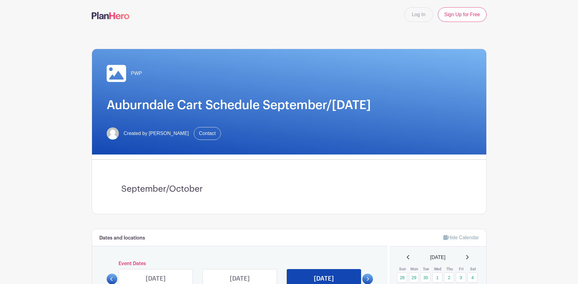  Describe the element at coordinates (111, 16) in the screenshot. I see `img: logo-507f7623f17ff9eddc593b1ce0a138ce2505c220e1c5a4e2b4648c50719b7d32.svg` at that location.